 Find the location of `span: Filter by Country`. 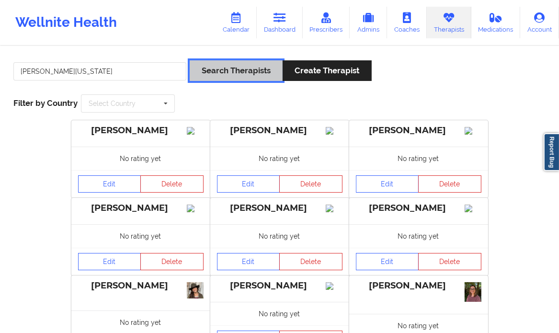

span: Filter by Country is located at coordinates (45, 103).